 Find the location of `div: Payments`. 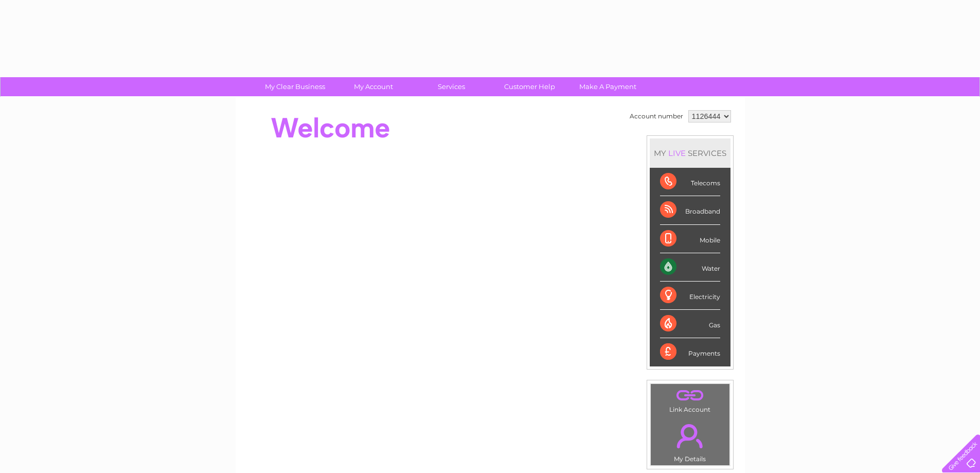

div: Payments is located at coordinates (690, 352).